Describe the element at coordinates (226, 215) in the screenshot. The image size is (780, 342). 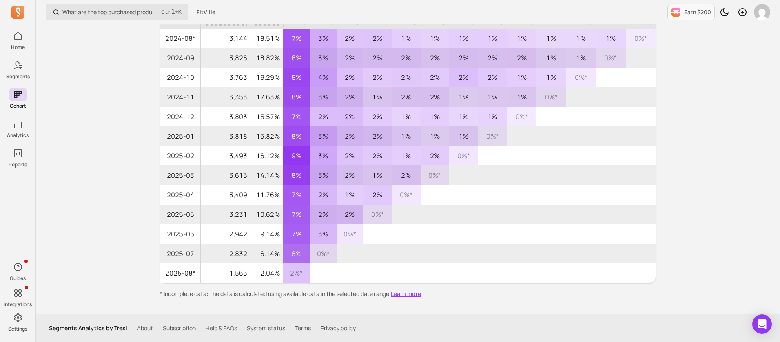
I see `p: 3,231` at that location.